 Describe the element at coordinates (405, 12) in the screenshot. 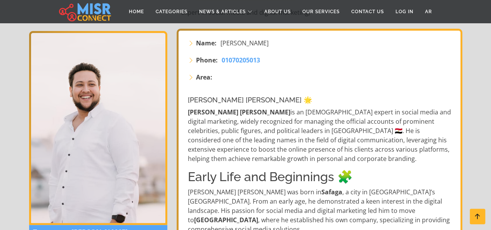

I see `a: Log in` at that location.